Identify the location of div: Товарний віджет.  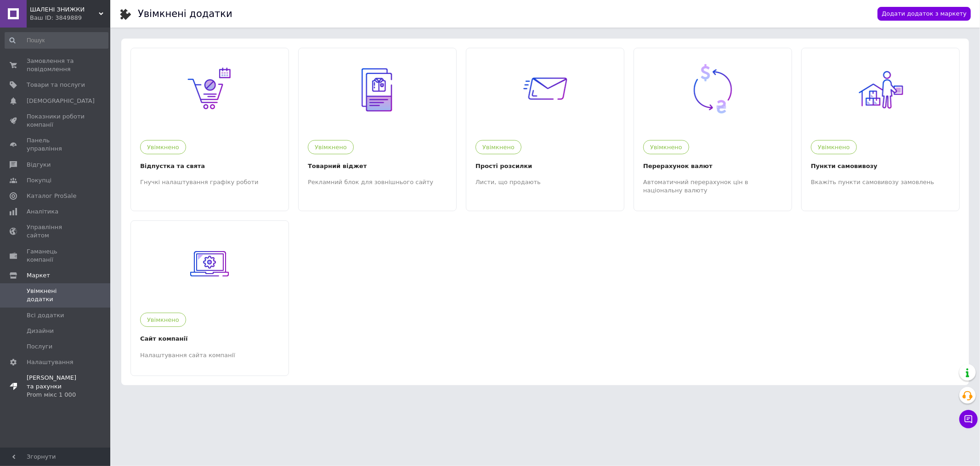
(377, 166).